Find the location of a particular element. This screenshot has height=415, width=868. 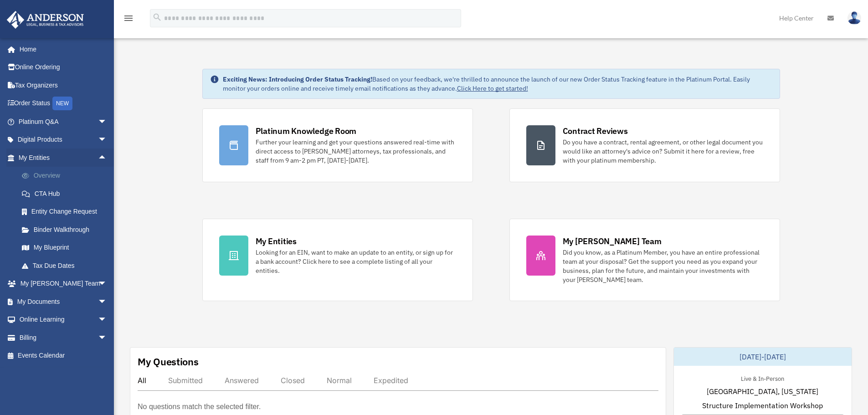

div: Do you have a contract, rental agreement, or other legal document you would like an attorney's ad... is located at coordinates (662, 151).